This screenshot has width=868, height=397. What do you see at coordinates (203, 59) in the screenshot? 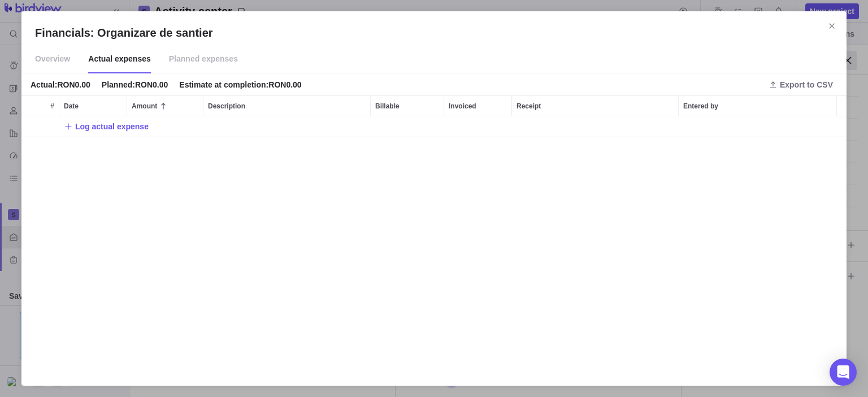
I see `span: Planned expenses` at bounding box center [203, 59].